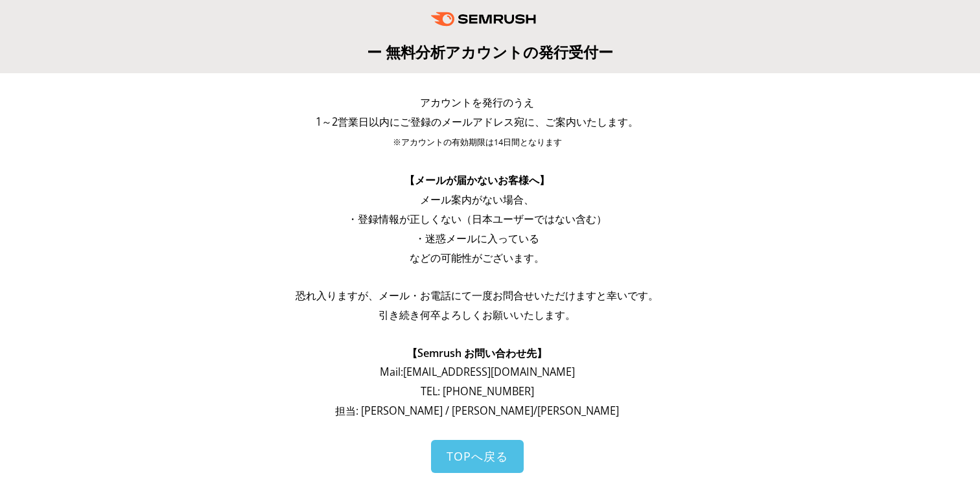  Describe the element at coordinates (477, 200) in the screenshot. I see `span: メール案内がない場合、` at that location.